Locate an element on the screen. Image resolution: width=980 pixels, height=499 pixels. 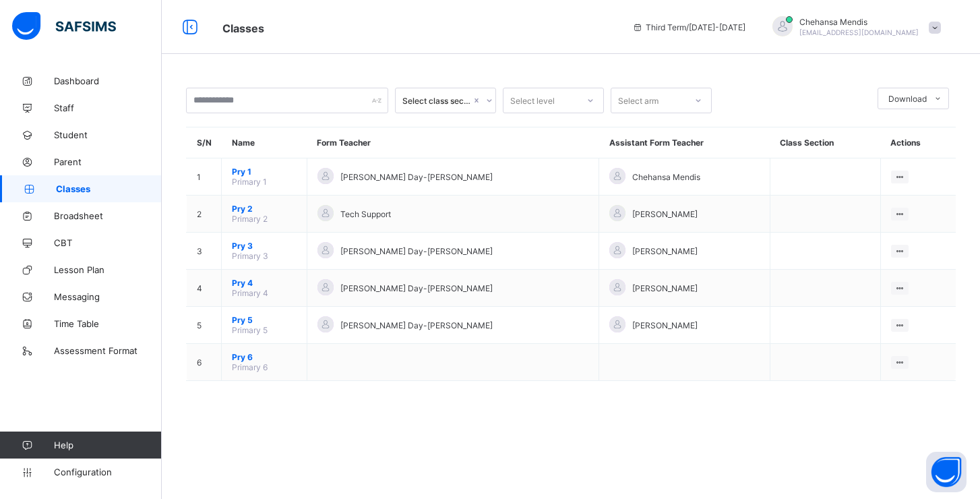
td: 1 is located at coordinates (204, 176).